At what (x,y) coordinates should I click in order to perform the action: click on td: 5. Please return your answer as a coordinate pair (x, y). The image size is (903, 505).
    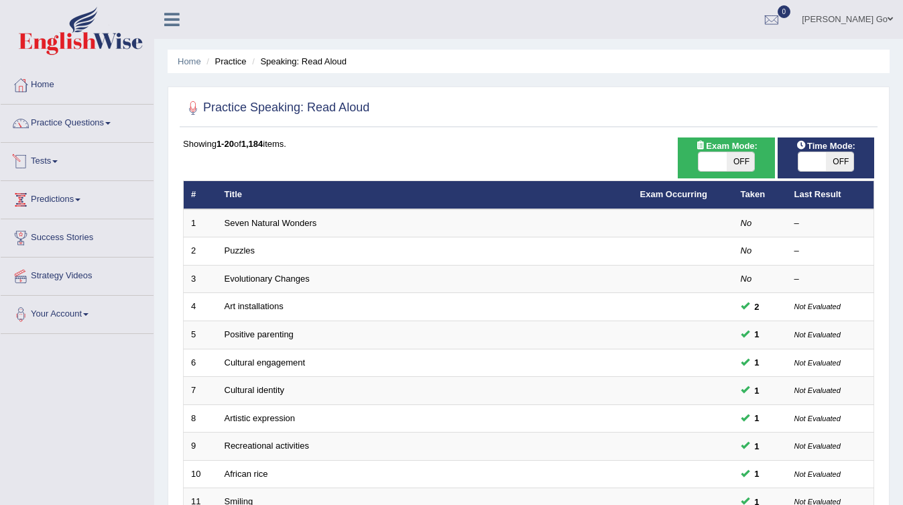
    Looking at the image, I should click on (201, 335).